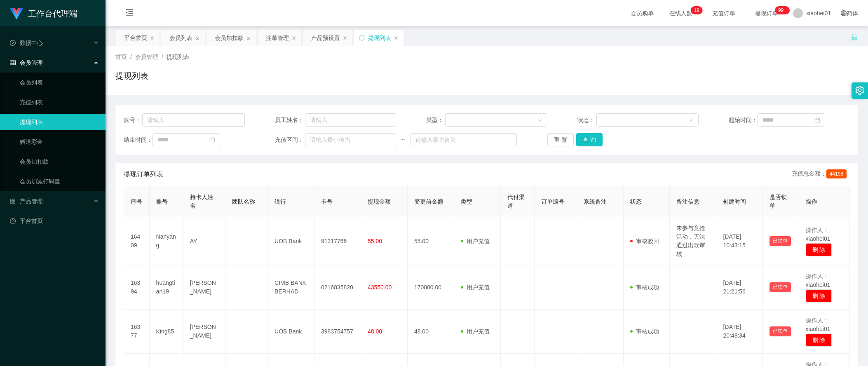  What do you see at coordinates (280, 202) in the screenshot?
I see `span: 银行` at bounding box center [280, 202].